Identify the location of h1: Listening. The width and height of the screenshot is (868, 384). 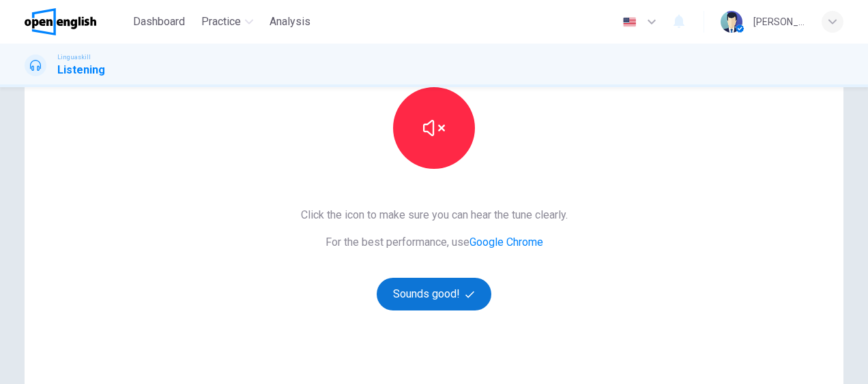
(82, 70).